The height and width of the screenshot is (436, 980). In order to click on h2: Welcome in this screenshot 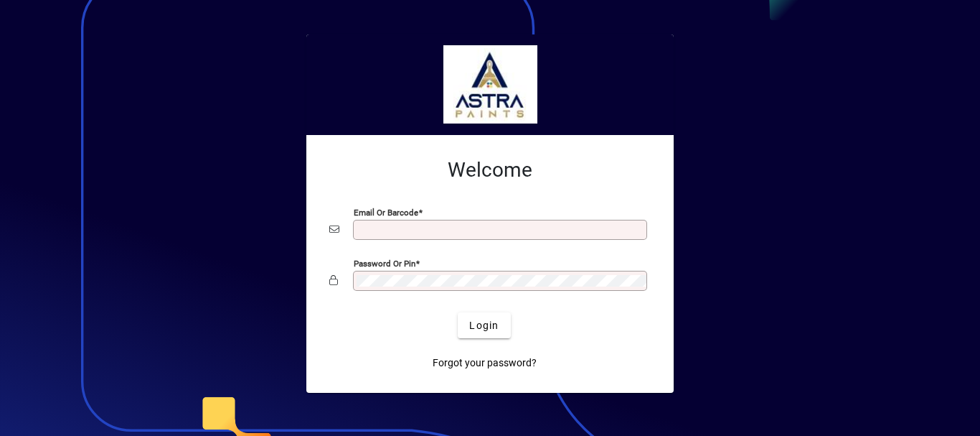, I will do `click(490, 170)`.